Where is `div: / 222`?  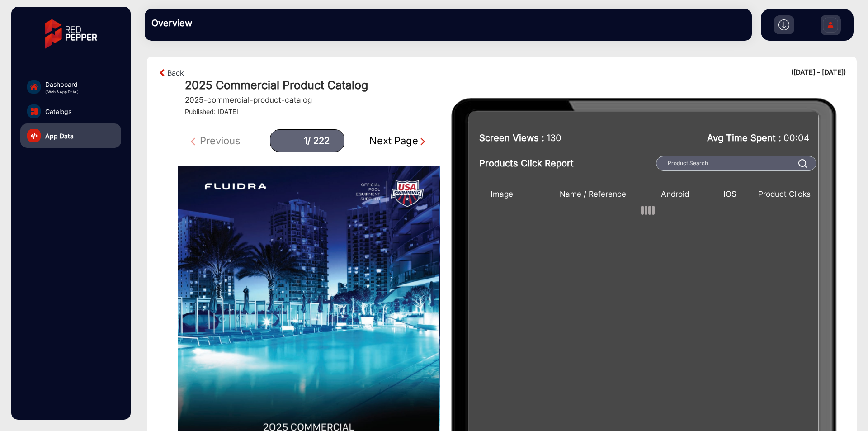 div: / 222 is located at coordinates (318, 141).